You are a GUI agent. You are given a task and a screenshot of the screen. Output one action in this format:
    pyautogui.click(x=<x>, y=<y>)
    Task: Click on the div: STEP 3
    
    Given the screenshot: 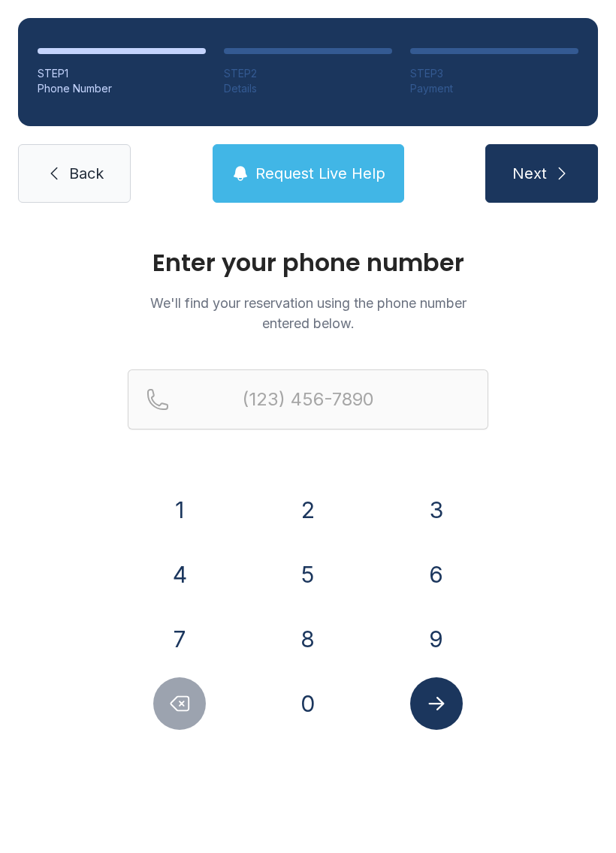 What is the action you would take?
    pyautogui.click(x=495, y=74)
    